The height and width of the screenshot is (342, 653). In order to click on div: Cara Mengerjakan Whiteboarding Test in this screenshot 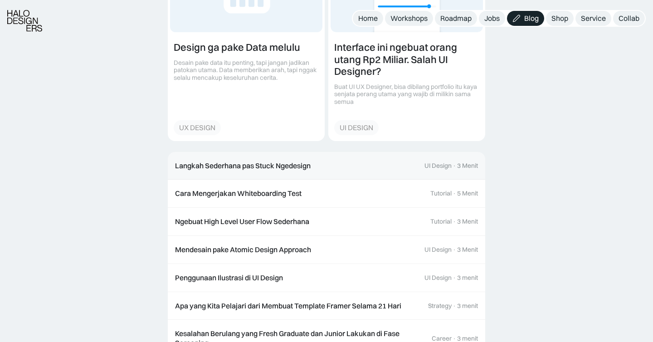, I will do `click(238, 193)`.